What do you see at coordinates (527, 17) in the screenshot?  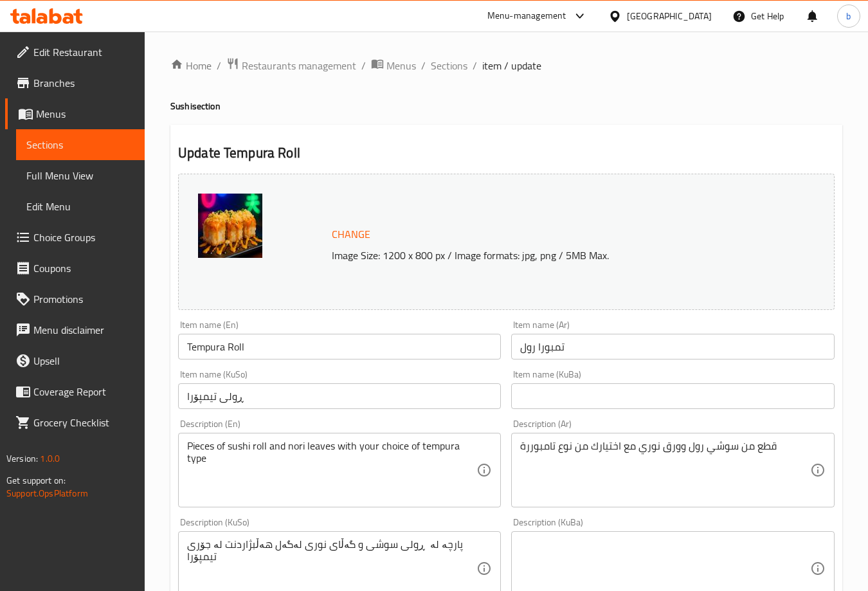 I see `div: Menu-management` at bounding box center [527, 17].